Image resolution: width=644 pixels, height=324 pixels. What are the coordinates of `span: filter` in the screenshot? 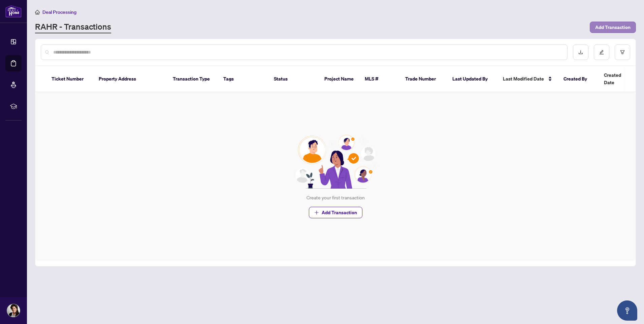 It's located at (622, 52).